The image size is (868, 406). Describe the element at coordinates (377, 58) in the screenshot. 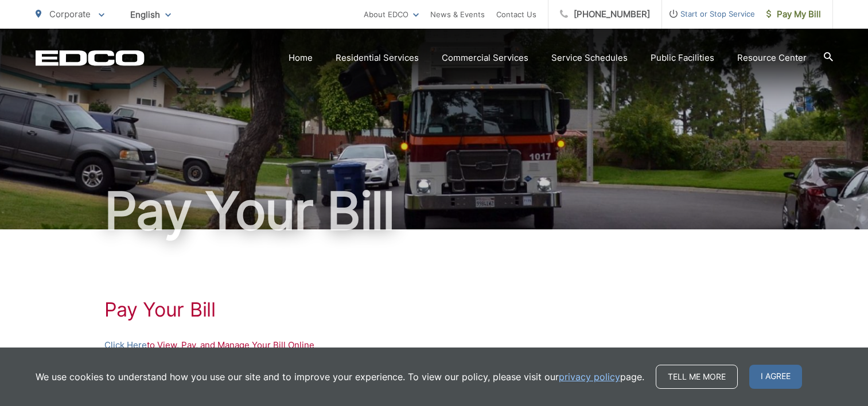

I see `a: Residential Services` at that location.